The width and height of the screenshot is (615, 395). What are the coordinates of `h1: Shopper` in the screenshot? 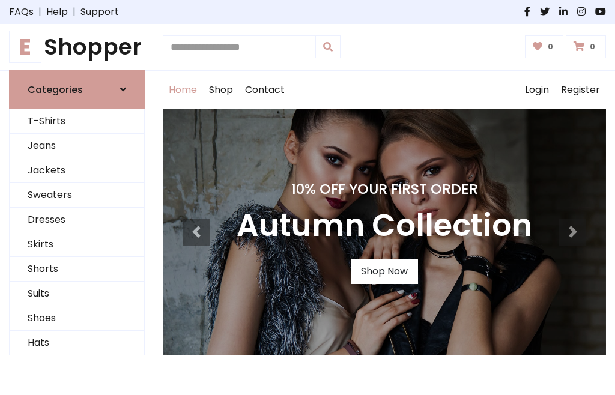 It's located at (77, 47).